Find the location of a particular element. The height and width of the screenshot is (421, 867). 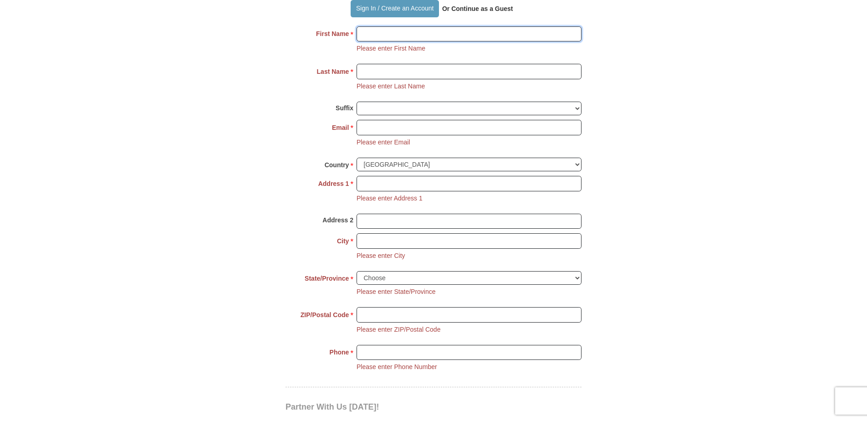

strong: State/Province is located at coordinates (327, 278).